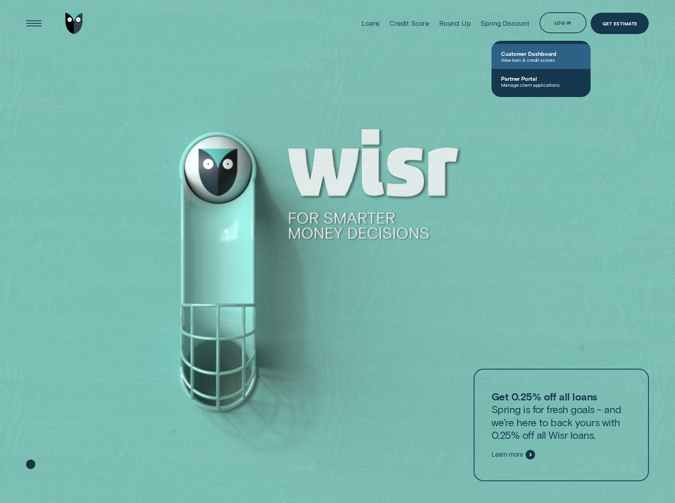 The image size is (675, 503). What do you see at coordinates (563, 23) in the screenshot?
I see `button: Log in` at bounding box center [563, 23].